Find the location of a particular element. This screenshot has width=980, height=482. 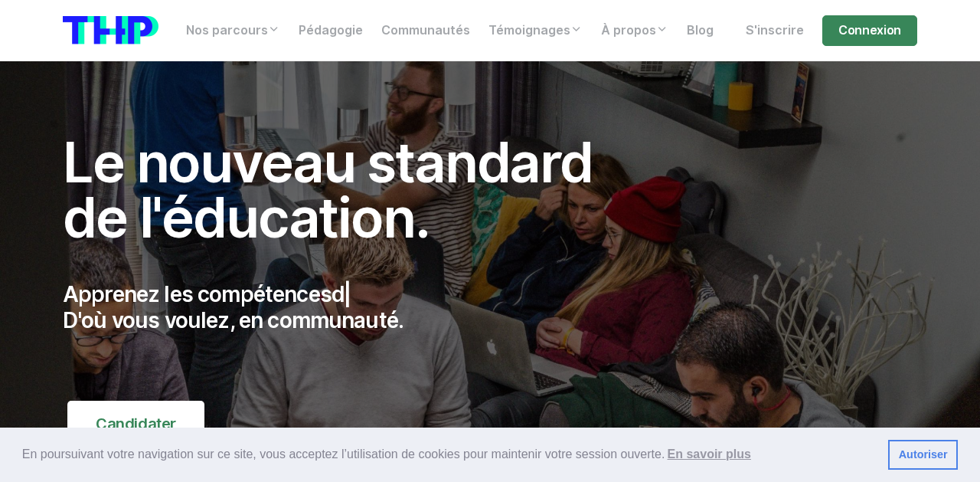

img: logo is located at coordinates (110, 30).